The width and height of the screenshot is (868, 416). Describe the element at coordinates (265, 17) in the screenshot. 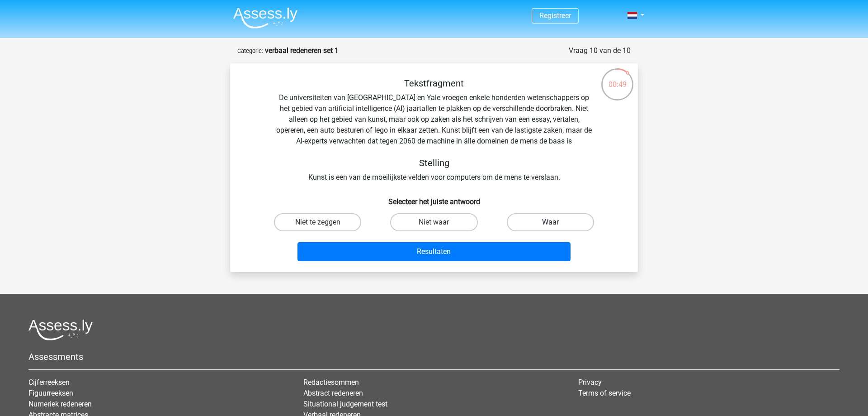

I see `img: Assessly` at that location.